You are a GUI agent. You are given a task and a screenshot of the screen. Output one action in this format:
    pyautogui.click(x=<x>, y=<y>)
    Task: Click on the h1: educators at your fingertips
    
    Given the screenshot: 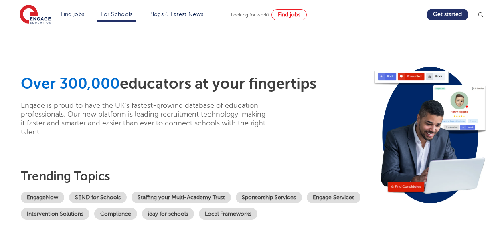 What is the action you would take?
    pyautogui.click(x=195, y=84)
    